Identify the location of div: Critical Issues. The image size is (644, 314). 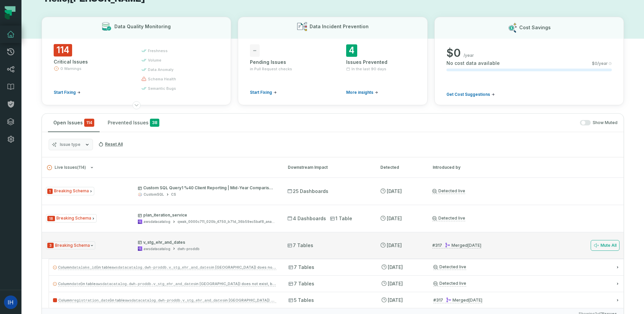
(91, 62).